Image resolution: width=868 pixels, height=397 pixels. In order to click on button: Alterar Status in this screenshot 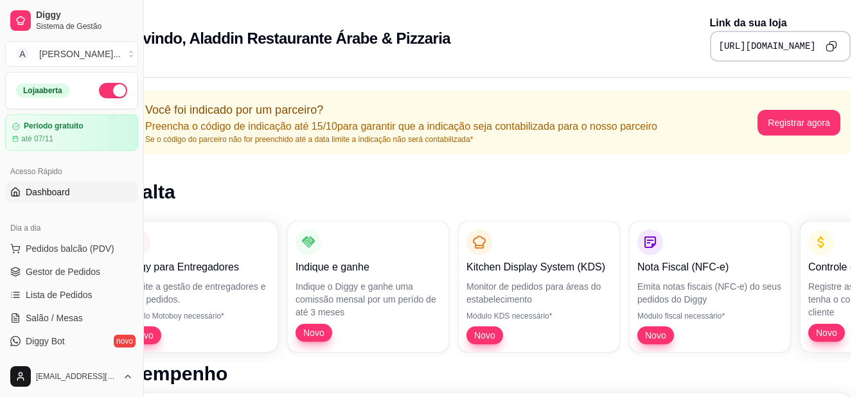, I will do `click(113, 90)`.